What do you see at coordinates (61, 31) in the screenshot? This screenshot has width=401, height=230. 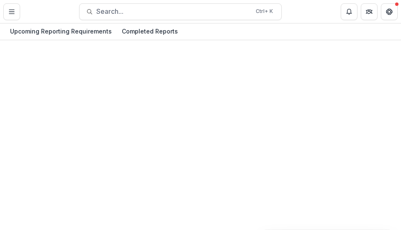 I see `a: Upcoming Reporting Requirements` at bounding box center [61, 31].